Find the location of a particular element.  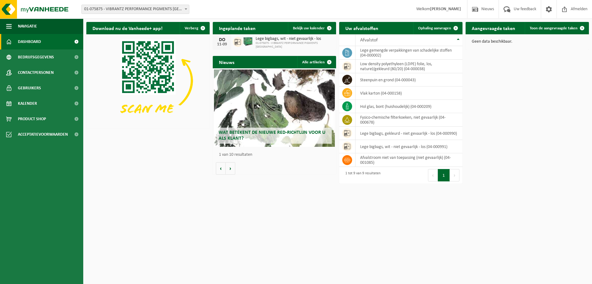

span: Verberg is located at coordinates (192, 28).